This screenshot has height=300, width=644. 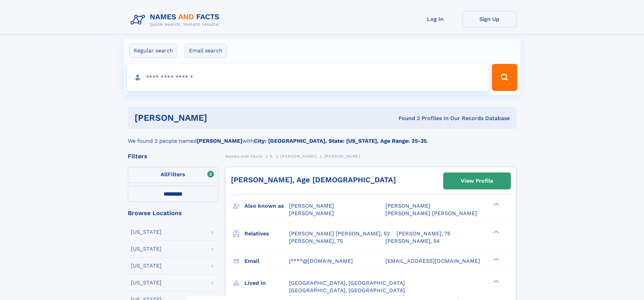 What do you see at coordinates (477, 181) in the screenshot?
I see `a: View Profile` at bounding box center [477, 181].